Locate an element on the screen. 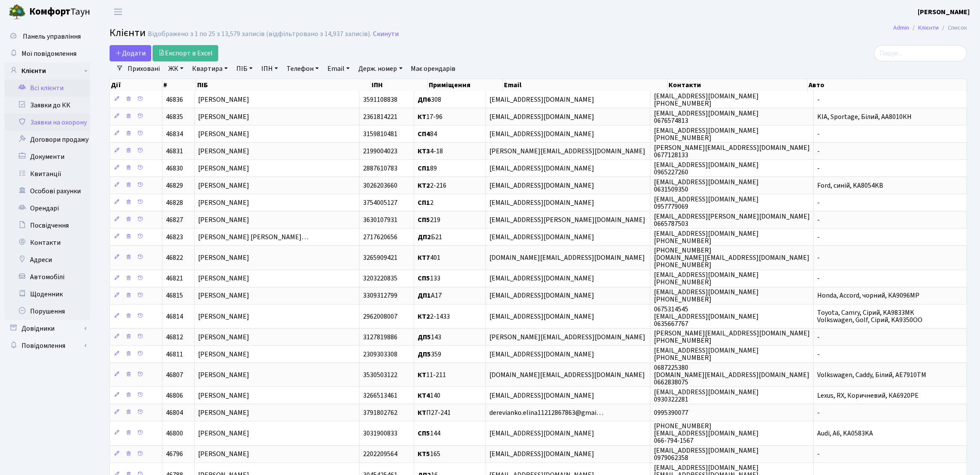  span: 46836 is located at coordinates (174, 100).